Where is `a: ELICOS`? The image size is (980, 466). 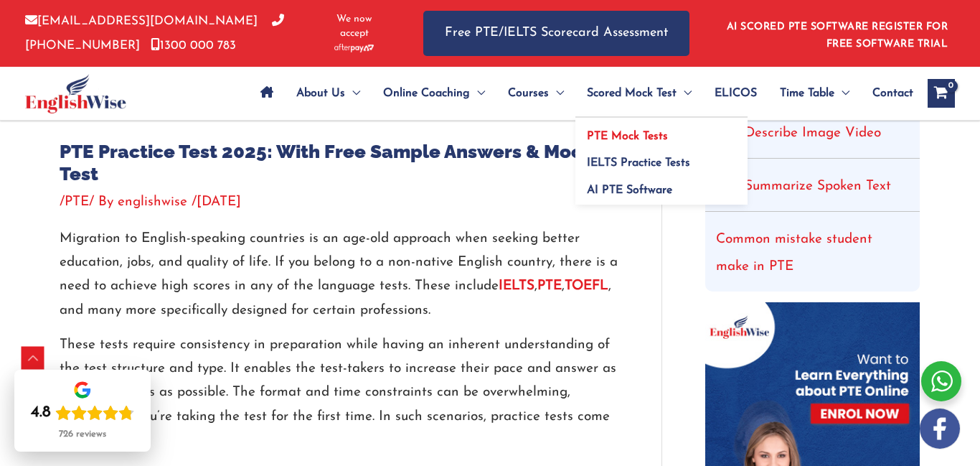
a: ELICOS is located at coordinates (736, 93).